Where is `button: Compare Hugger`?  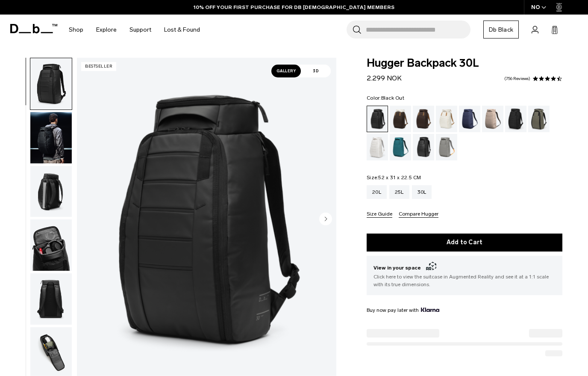
button: Compare Hugger is located at coordinates (419, 214).